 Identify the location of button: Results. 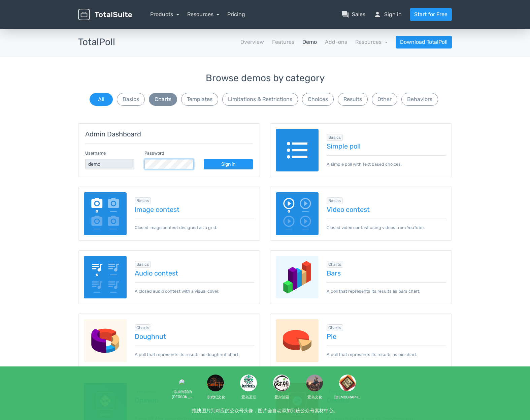
(353, 100).